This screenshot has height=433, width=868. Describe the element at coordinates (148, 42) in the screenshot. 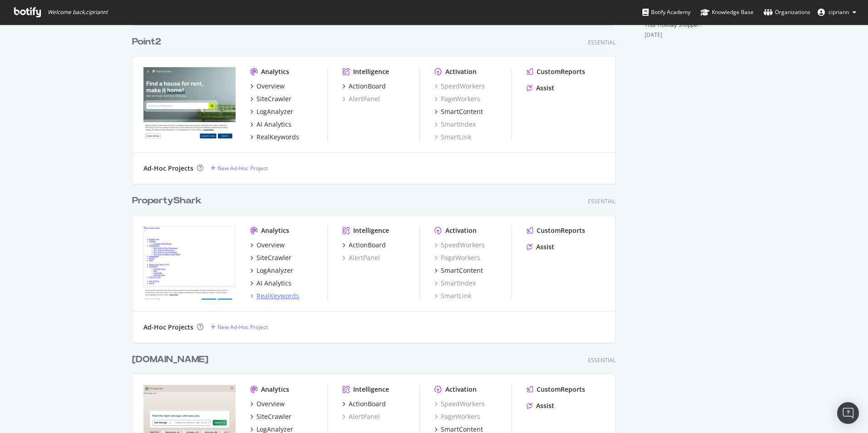

I see `a: Point2` at that location.